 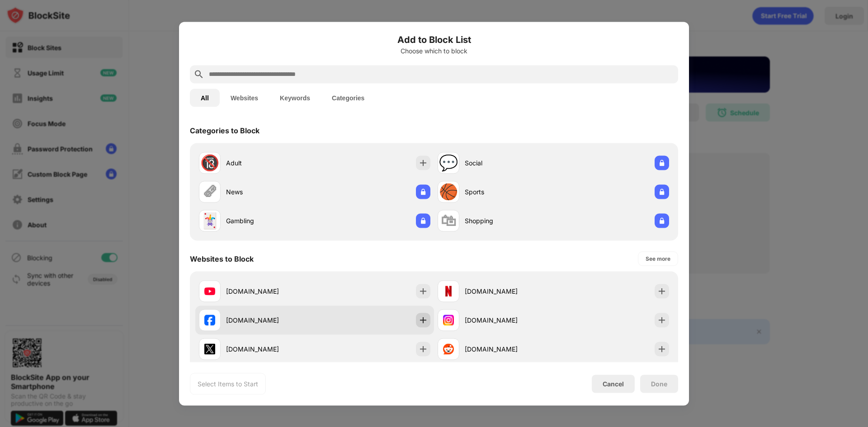 What do you see at coordinates (434, 51) in the screenshot?
I see `div: Choose which to block` at bounding box center [434, 51].